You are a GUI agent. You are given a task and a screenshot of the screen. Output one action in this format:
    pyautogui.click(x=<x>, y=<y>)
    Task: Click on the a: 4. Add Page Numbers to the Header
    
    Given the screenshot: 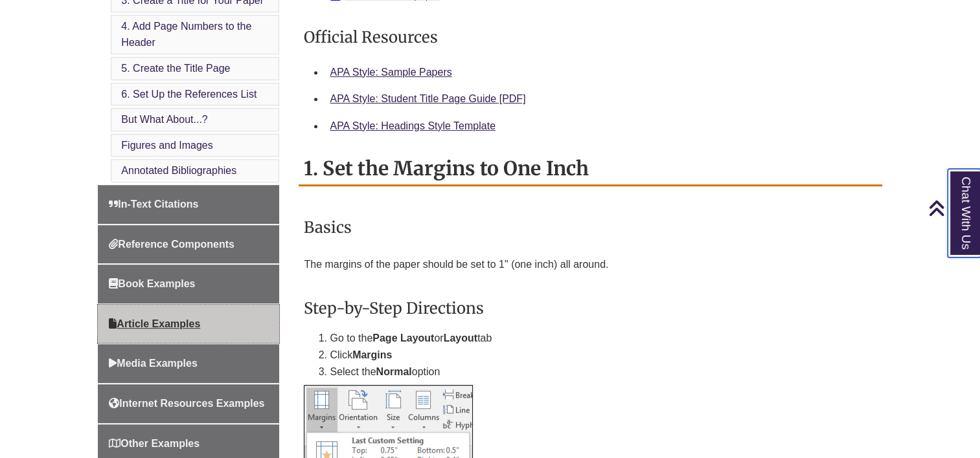 What is the action you would take?
    pyautogui.click(x=186, y=34)
    